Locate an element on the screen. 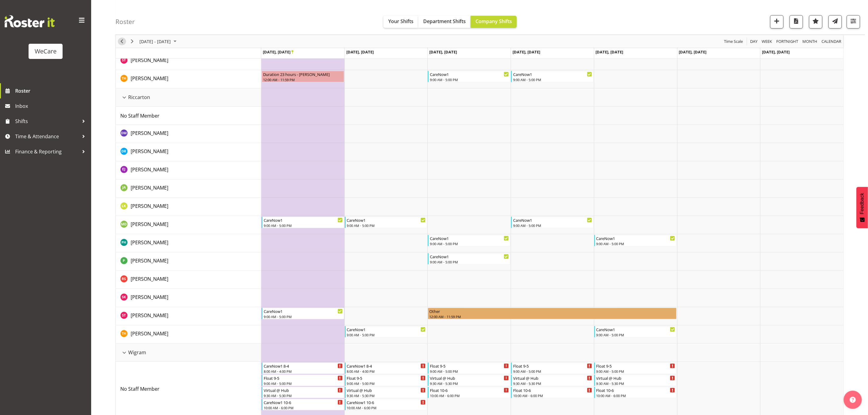 The image size is (868, 415). span: Department Shifts is located at coordinates (445, 21).